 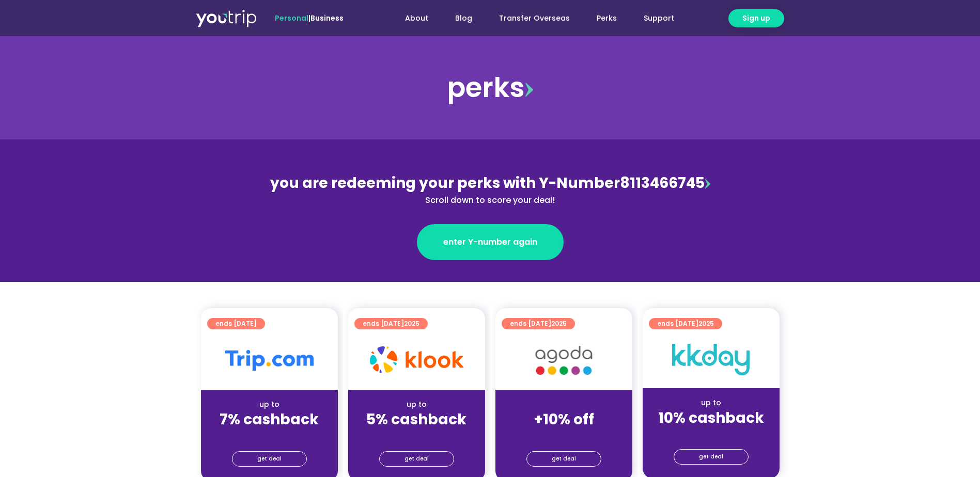 What do you see at coordinates (564, 419) in the screenshot?
I see `strong: +10% off` at bounding box center [564, 419].